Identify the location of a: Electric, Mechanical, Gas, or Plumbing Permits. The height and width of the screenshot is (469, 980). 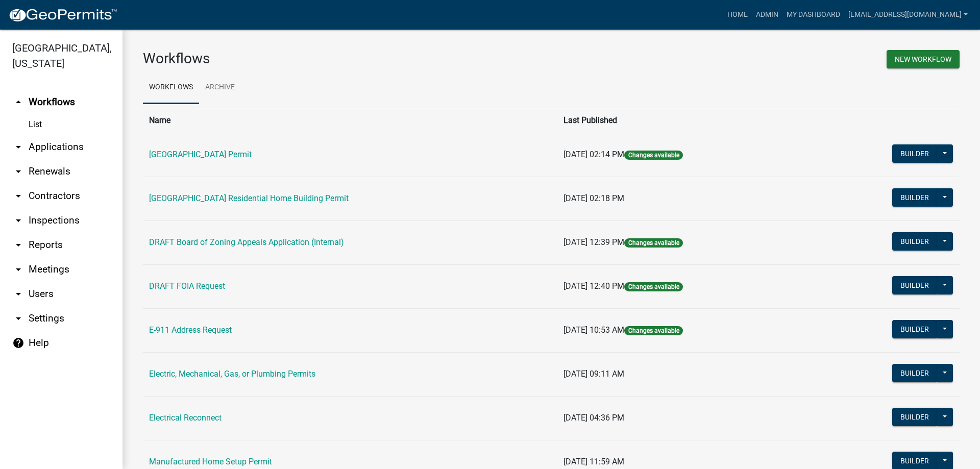
(232, 374).